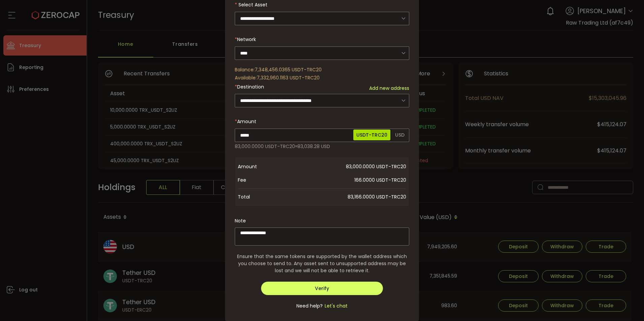  Describe the element at coordinates (246, 78) in the screenshot. I see `span: Available:` at that location.